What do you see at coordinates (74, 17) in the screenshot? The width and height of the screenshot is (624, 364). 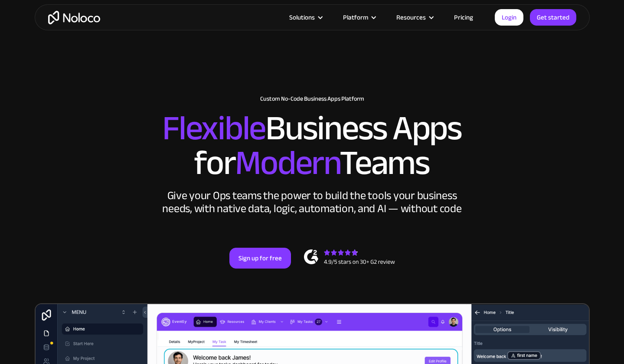 I see `a: home` at bounding box center [74, 17].